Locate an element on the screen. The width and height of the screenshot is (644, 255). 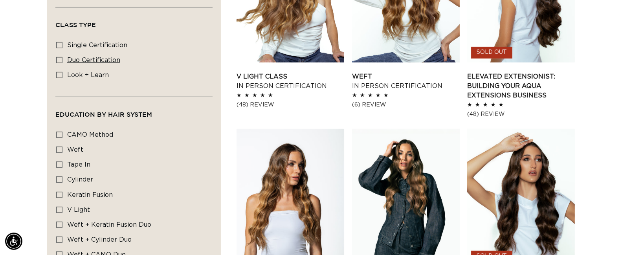
span: Tape In is located at coordinates (79, 164).